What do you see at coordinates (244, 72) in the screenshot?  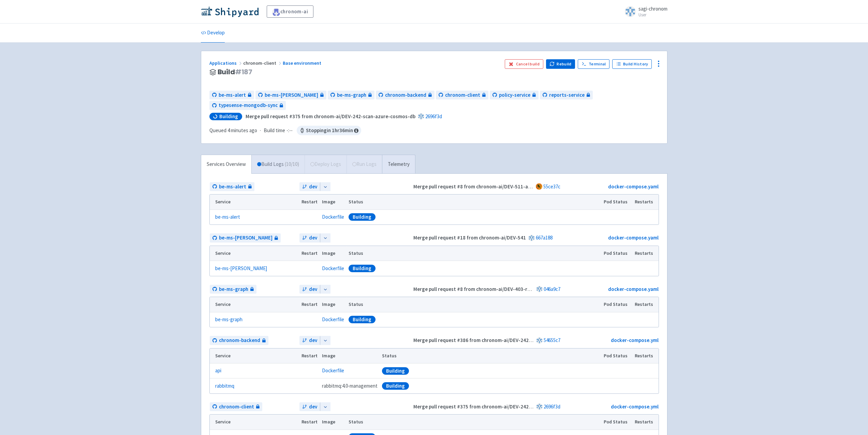 I see `span: # 187` at bounding box center [244, 72].